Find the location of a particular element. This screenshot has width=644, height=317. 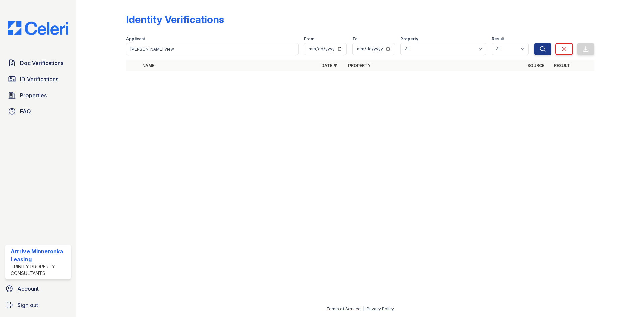

a: ID Verifications is located at coordinates (38, 79).